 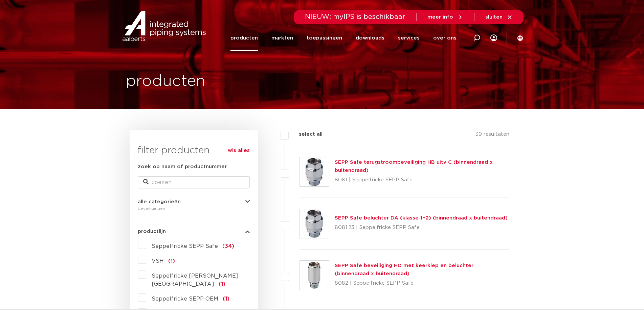 What do you see at coordinates (370, 38) in the screenshot?
I see `a: downloads` at bounding box center [370, 38].